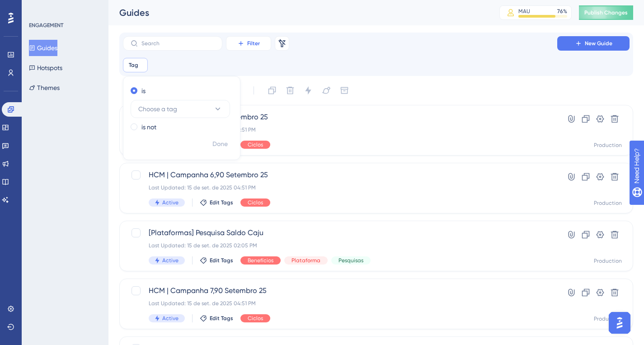  I want to click on button: New Guide, so click(593, 43).